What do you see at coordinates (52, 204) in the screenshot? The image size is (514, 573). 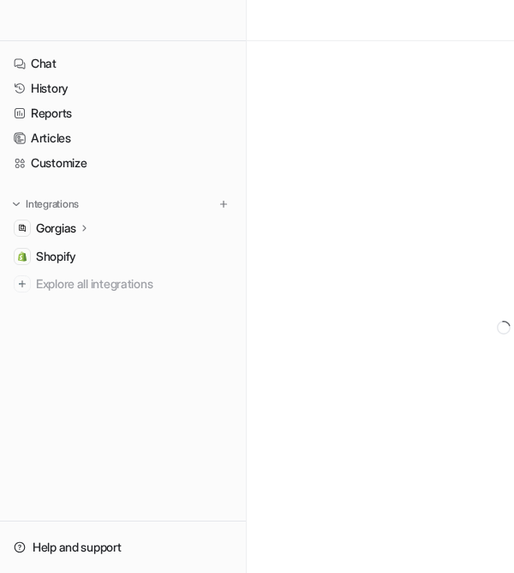 I see `p: Integrations` at bounding box center [52, 204].